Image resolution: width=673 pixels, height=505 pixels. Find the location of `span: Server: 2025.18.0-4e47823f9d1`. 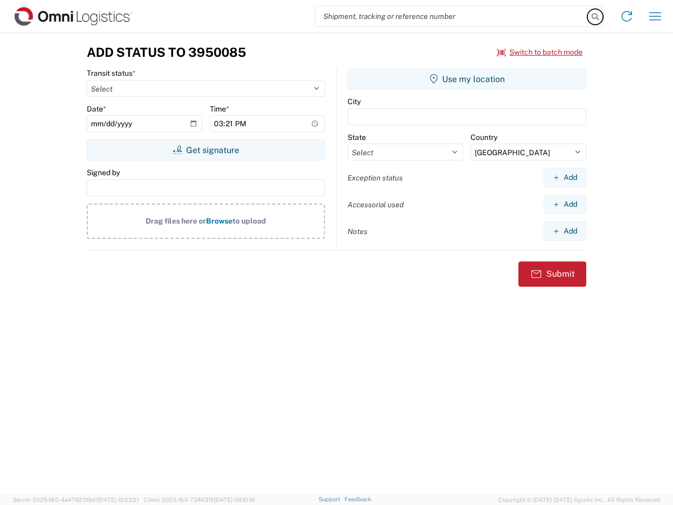

span: Server: 2025.18.0-4e47823f9d1 is located at coordinates (76, 500).